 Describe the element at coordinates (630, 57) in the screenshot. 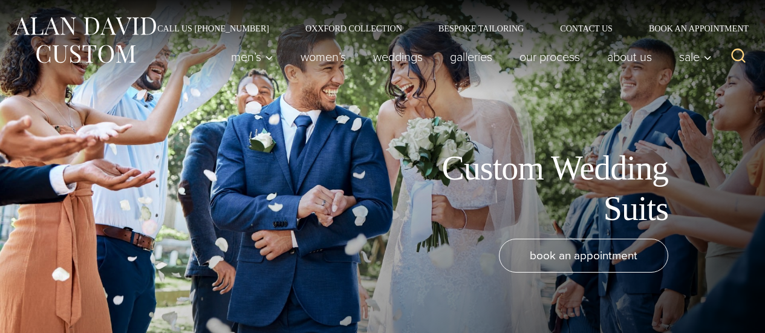

I see `a: About Us` at that location.